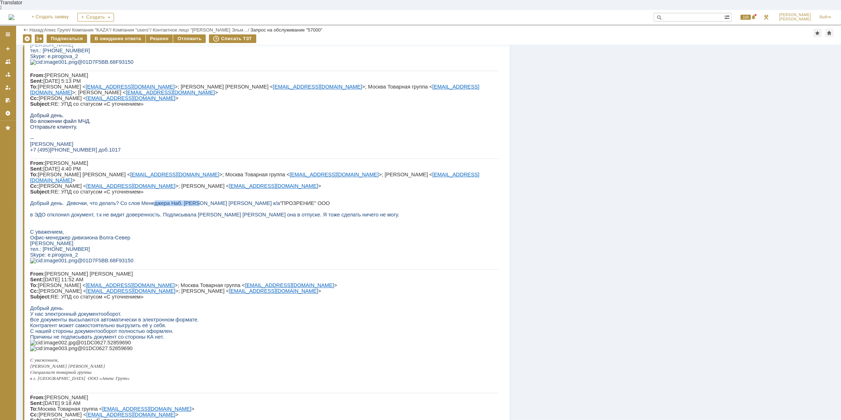  I want to click on a: + Создать заявку, so click(50, 17).